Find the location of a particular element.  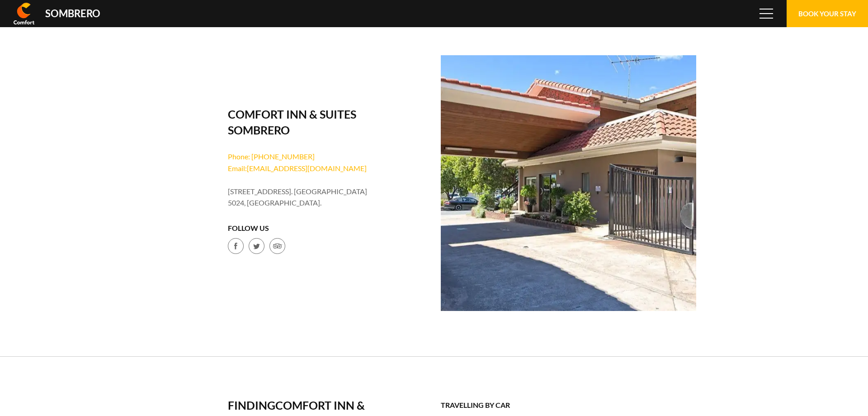

h3: Travelling by car is located at coordinates (541, 405).